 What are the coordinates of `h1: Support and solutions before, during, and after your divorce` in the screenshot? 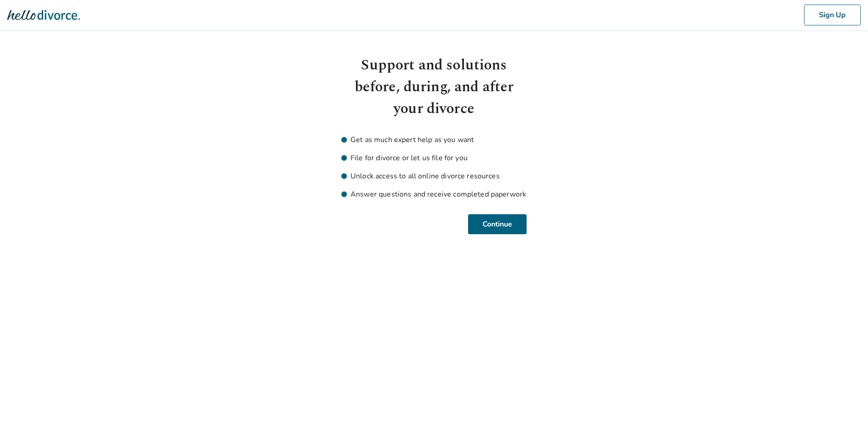 It's located at (434, 87).